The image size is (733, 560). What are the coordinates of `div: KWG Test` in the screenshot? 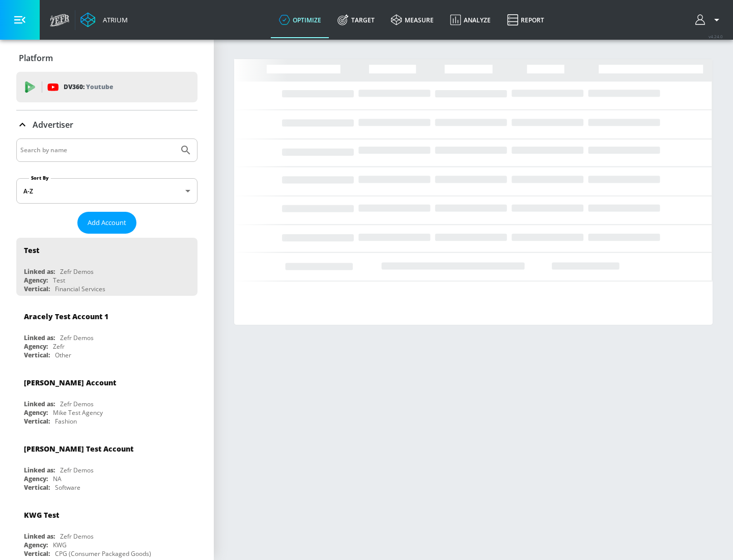 It's located at (41, 515).